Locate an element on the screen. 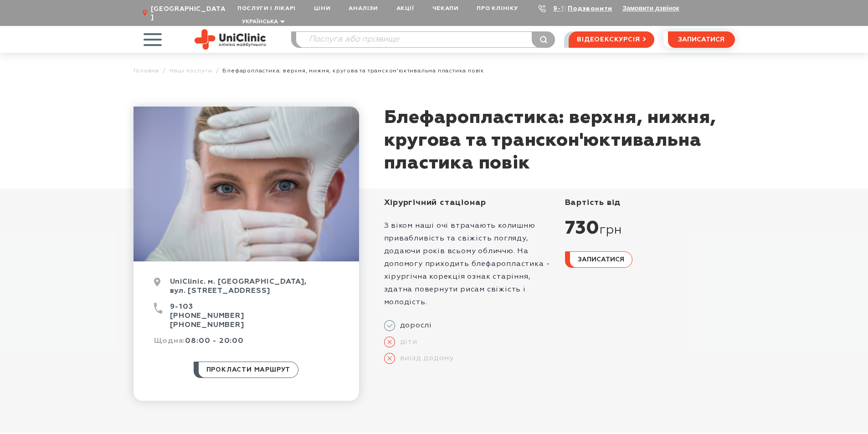 The image size is (868, 434). a: Подзвонити is located at coordinates (591, 9).